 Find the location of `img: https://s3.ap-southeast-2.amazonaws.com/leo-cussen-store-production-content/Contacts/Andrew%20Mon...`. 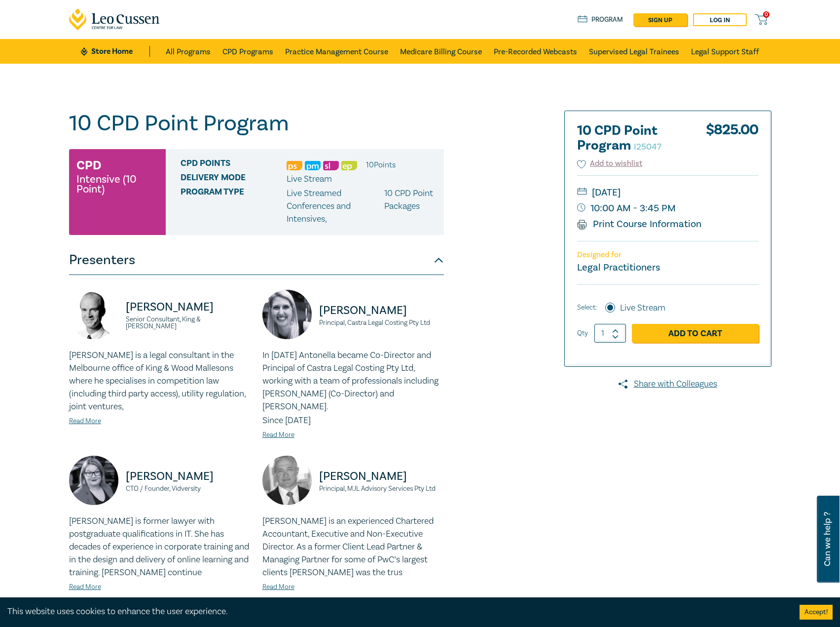

img: https://s3.ap-southeast-2.amazonaws.com/leo-cussen-store-production-content/Contacts/Andrew%20Mon... is located at coordinates (93, 315).